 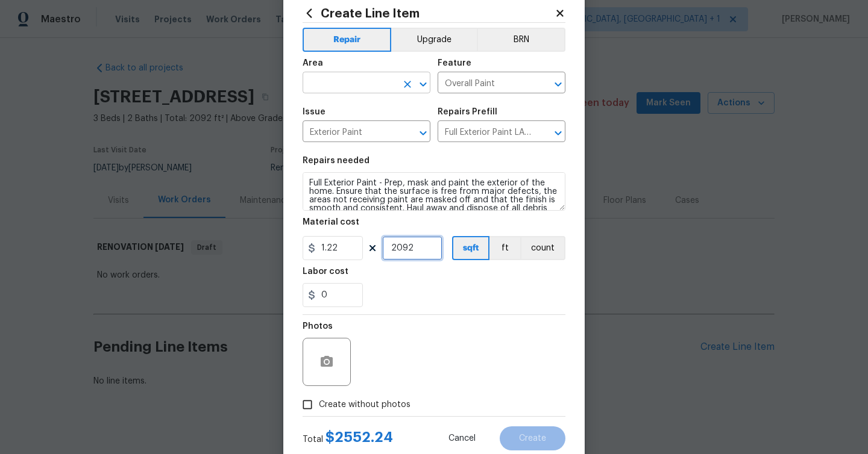 What do you see at coordinates (532, 439) in the screenshot?
I see `button: Create` at bounding box center [532, 439].